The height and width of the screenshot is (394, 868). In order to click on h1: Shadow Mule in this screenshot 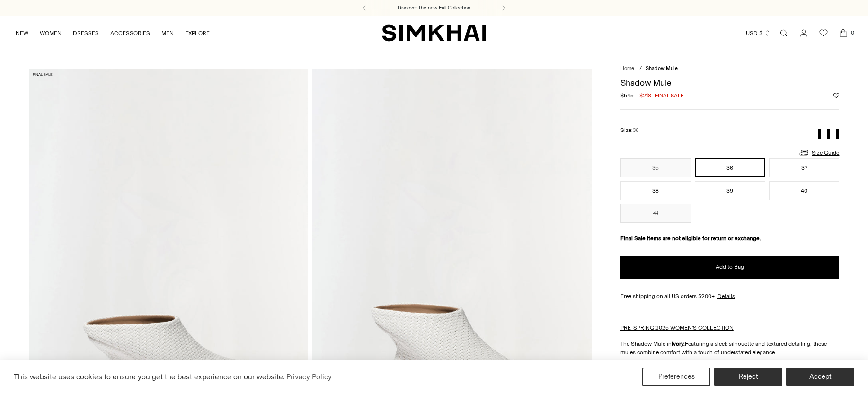, I will do `click(730, 83)`.